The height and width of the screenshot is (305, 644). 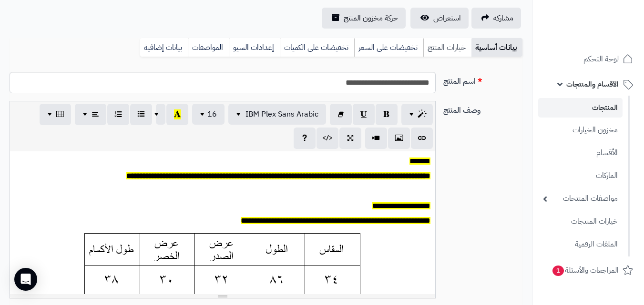 What do you see at coordinates (281, 115) in the screenshot?
I see `span: IBM Plex Sans Arabic` at bounding box center [281, 115].